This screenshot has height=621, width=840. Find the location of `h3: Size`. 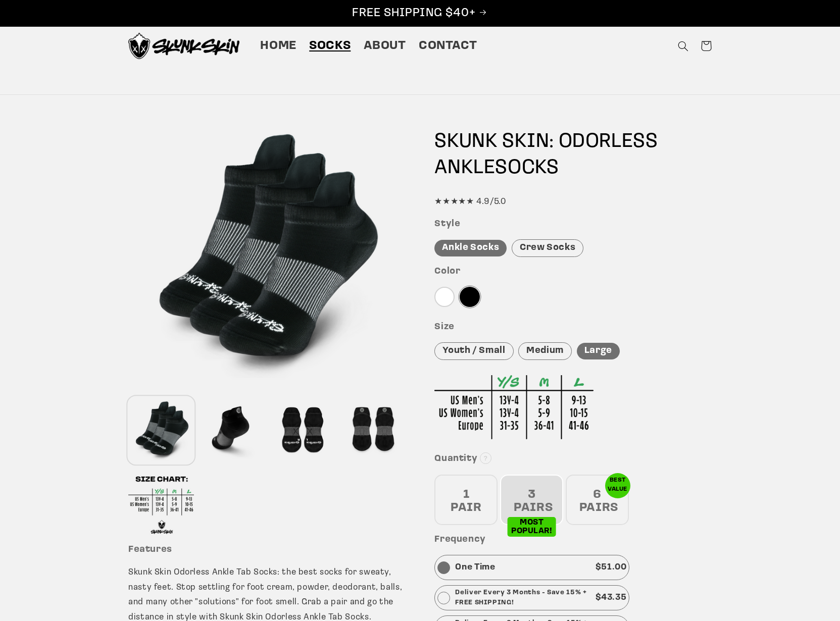

h3: Size is located at coordinates (573, 327).